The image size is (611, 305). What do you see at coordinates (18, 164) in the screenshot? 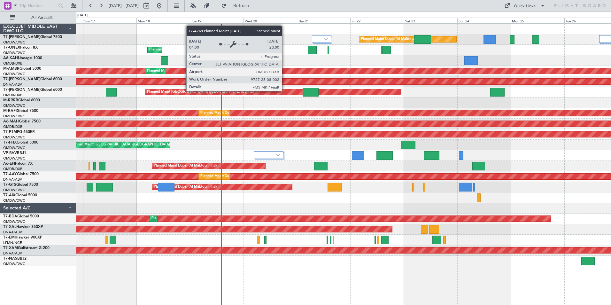
I see `a: A6-EFIFalcon 7X` at bounding box center [18, 164].